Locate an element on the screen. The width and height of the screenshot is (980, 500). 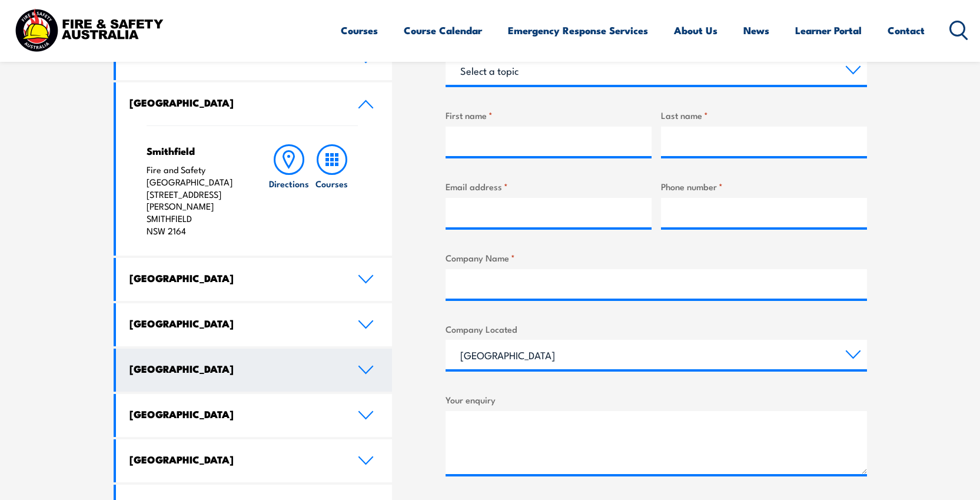
h4: Victoria is located at coordinates (235, 58).